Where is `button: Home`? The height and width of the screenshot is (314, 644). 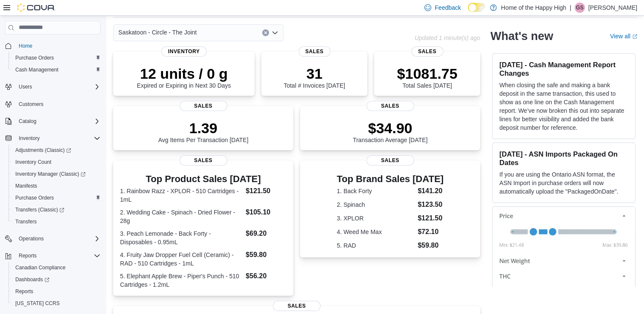
button: Home is located at coordinates (53, 46).